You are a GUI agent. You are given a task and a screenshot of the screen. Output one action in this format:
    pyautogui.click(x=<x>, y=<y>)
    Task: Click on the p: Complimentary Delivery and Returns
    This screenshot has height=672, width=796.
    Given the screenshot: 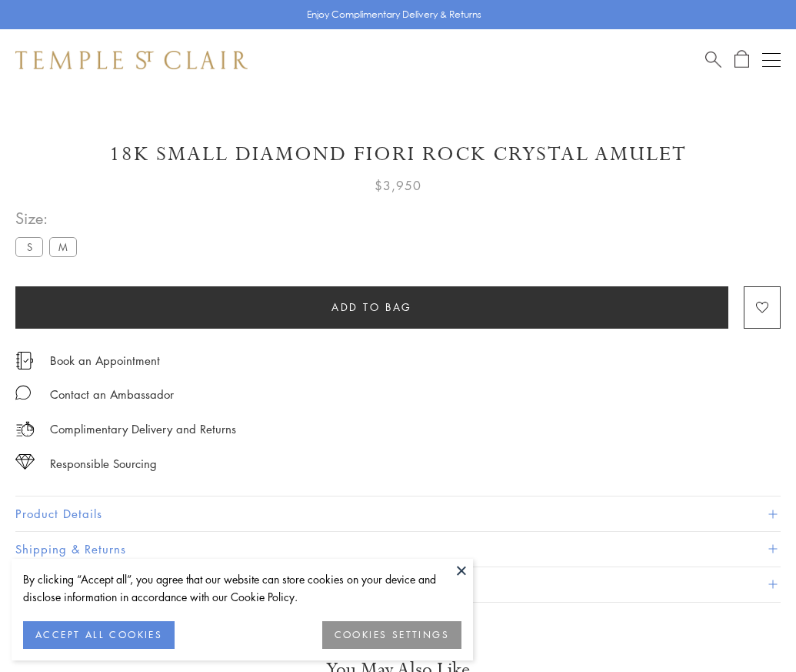 What is the action you would take?
    pyautogui.click(x=143, y=429)
    